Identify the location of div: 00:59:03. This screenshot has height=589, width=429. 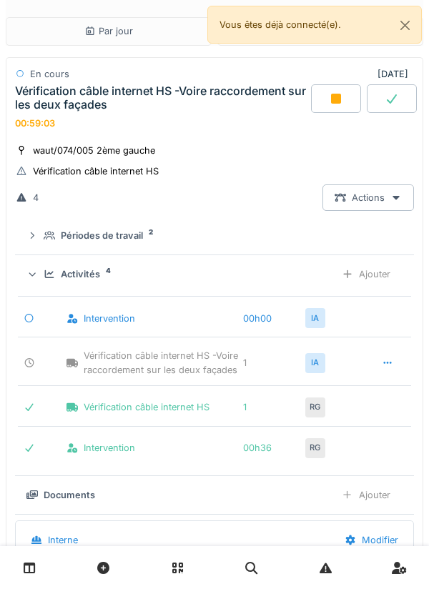
(35, 123).